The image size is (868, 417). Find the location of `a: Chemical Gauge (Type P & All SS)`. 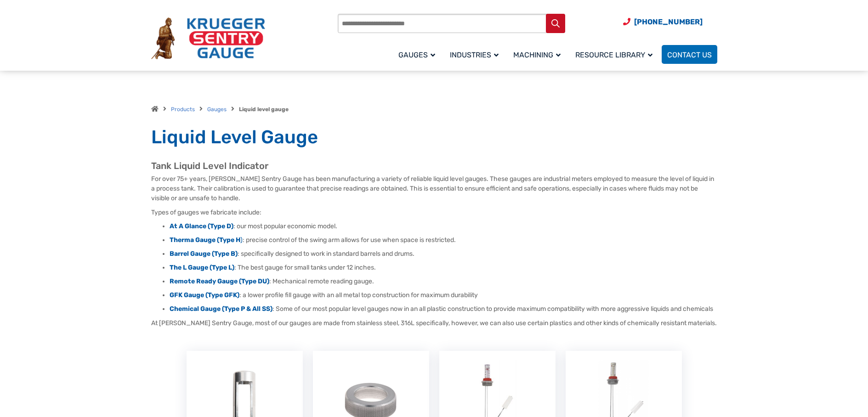

a: Chemical Gauge (Type P & All SS) is located at coordinates (221, 309).